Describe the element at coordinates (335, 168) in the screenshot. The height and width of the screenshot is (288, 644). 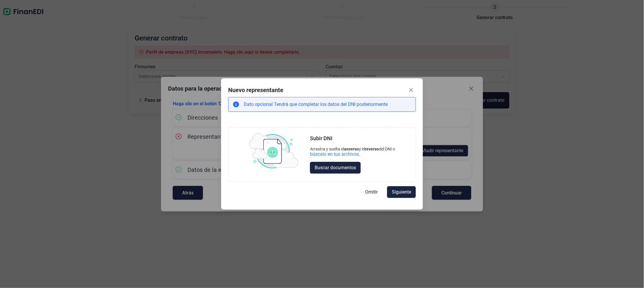
I see `span: Buscar documentos` at that location.